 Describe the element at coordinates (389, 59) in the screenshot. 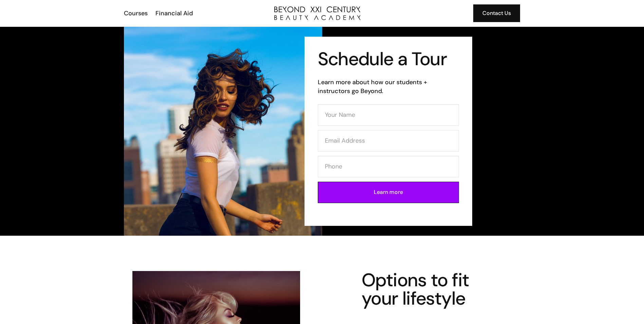

I see `h1: Schedule a Tour` at that location.